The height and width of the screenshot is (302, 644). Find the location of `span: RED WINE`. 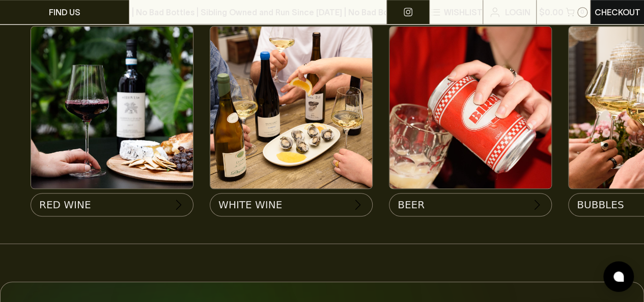

span: RED WINE is located at coordinates (65, 205).